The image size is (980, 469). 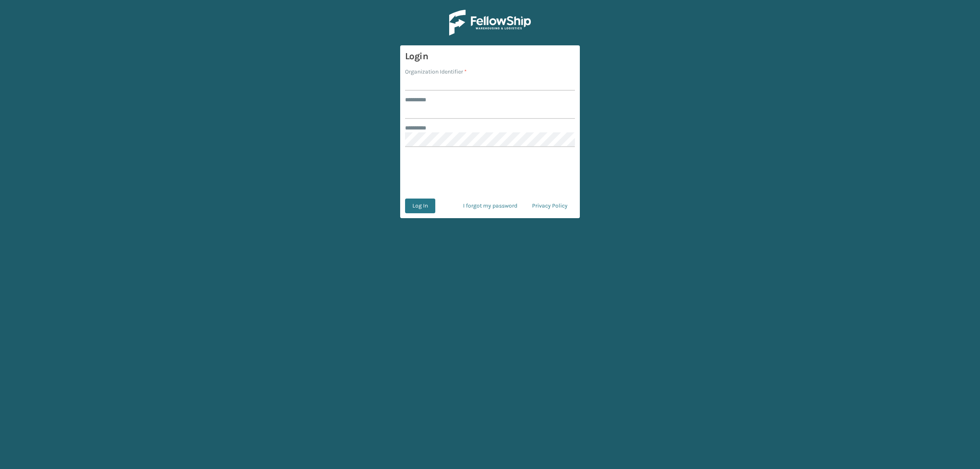 I want to click on a: I forgot my password, so click(x=490, y=206).